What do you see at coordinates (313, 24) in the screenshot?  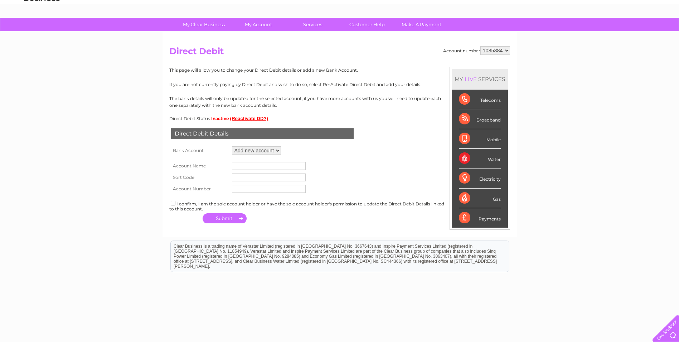 I see `a: Services` at bounding box center [313, 24].